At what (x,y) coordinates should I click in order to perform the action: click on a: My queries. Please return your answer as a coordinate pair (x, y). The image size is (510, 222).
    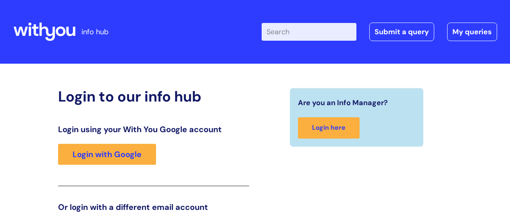
    Looking at the image, I should click on (472, 32).